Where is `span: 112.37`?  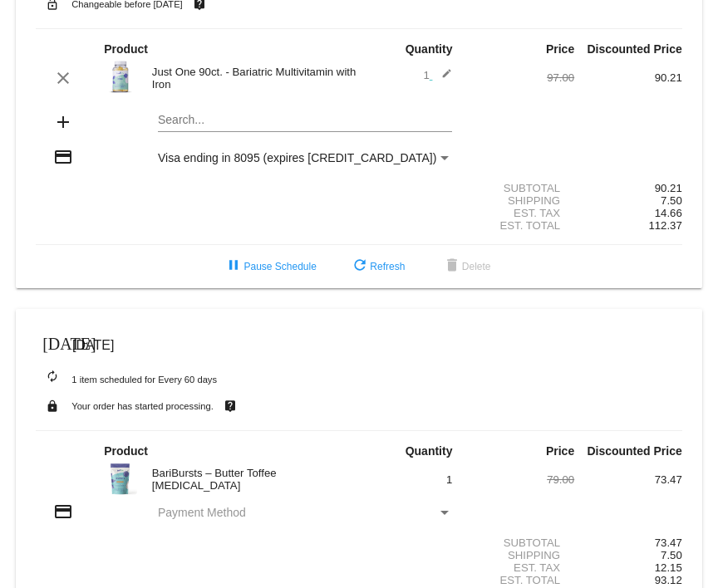
span: 112.37 is located at coordinates (665, 225).